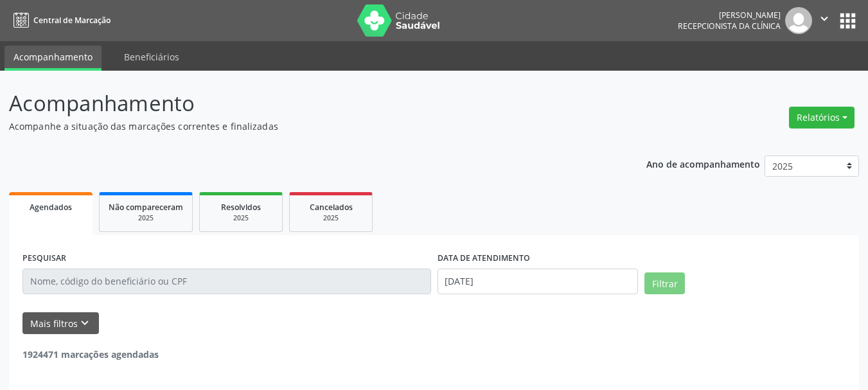  I want to click on input: Nome, código do beneficiário ou CPF, so click(227, 281).